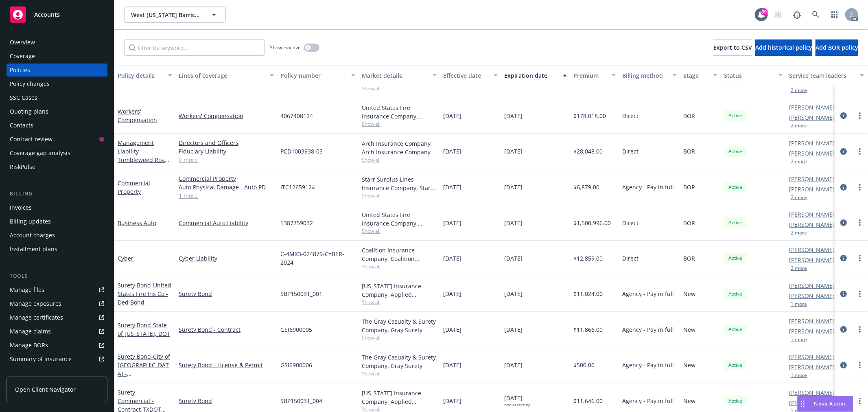 Image resolution: width=868 pixels, height=412 pixels. I want to click on a: Auto Physical Damage - Auto PD, so click(226, 187).